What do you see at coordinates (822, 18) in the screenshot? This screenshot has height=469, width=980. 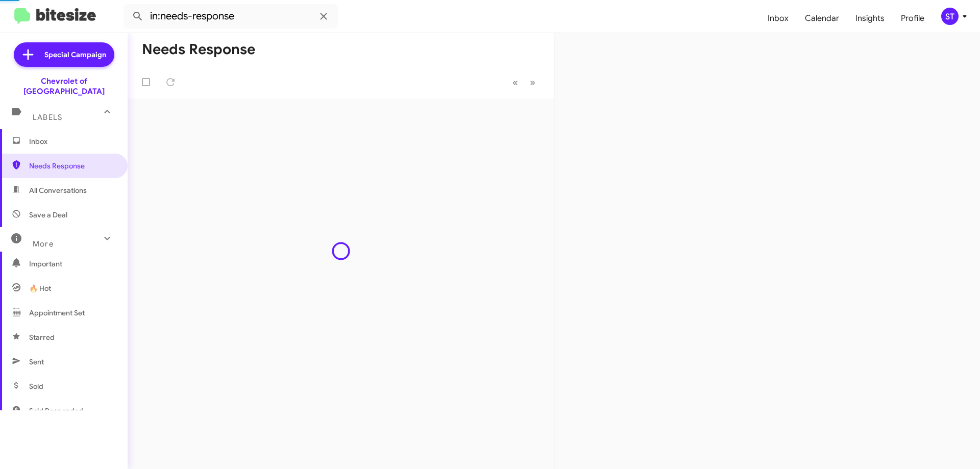 I see `a: Calendar` at bounding box center [822, 18].